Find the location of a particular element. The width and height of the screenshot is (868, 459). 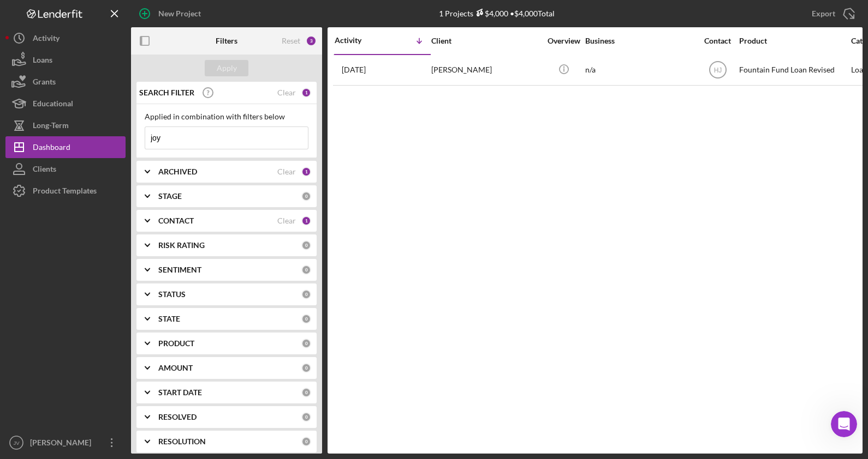

a: Long-Term is located at coordinates (66, 125).